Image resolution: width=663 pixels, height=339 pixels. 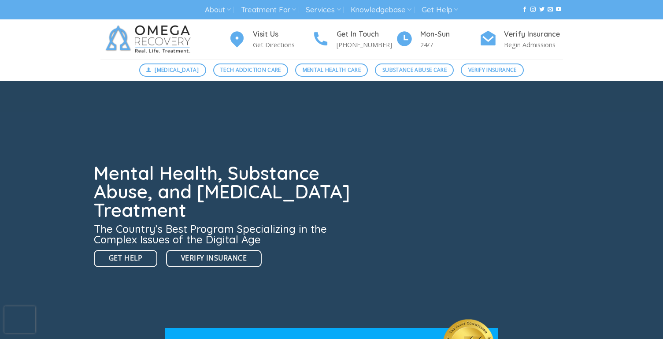 What do you see at coordinates (381, 10) in the screenshot?
I see `a: Knowledgebase` at bounding box center [381, 10].